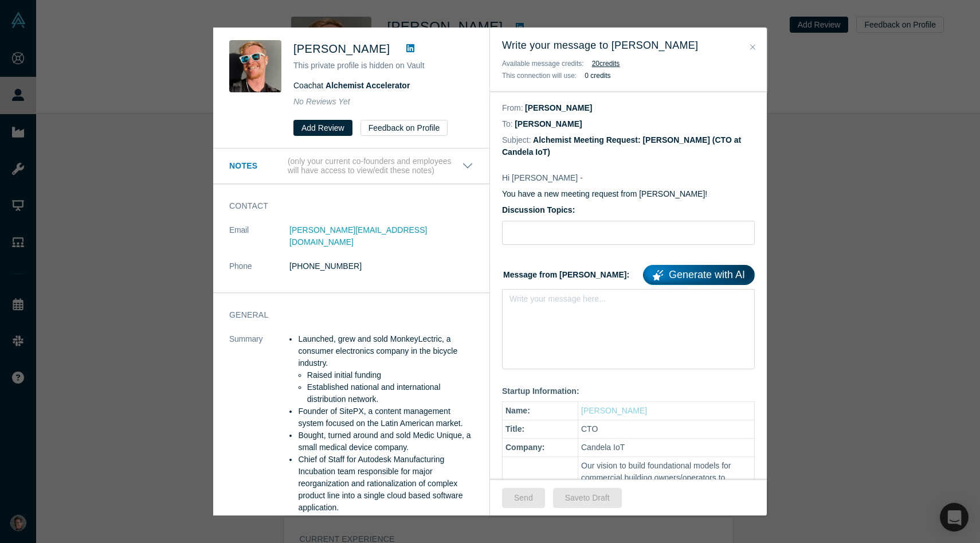 The width and height of the screenshot is (980, 543). What do you see at coordinates (255, 66) in the screenshot?
I see `img: Laurent Rains's Profile Image` at bounding box center [255, 66].